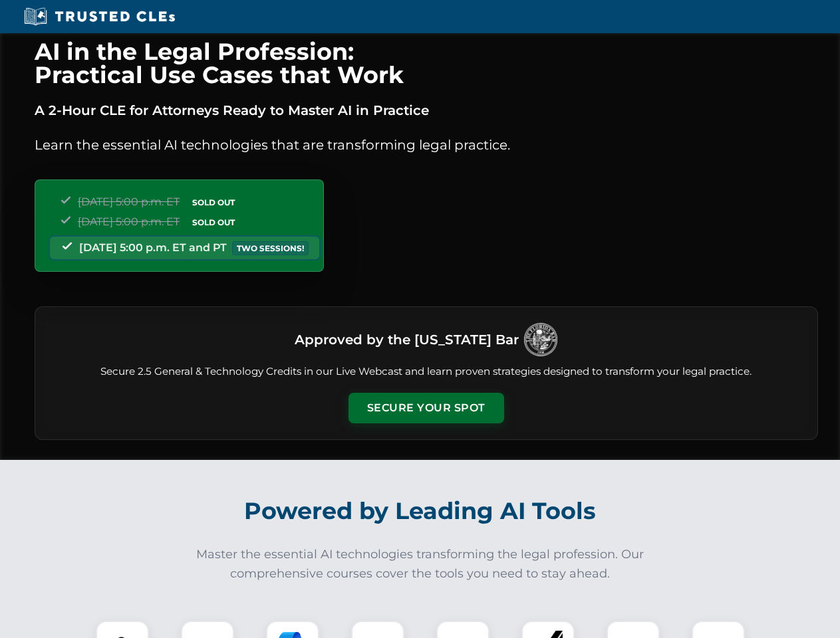  What do you see at coordinates (426, 371) in the screenshot?
I see `p: Secure 2.5 General & Technology Credits in our Live Webcast and learn proven strategies designed ...` at bounding box center [426, 371].